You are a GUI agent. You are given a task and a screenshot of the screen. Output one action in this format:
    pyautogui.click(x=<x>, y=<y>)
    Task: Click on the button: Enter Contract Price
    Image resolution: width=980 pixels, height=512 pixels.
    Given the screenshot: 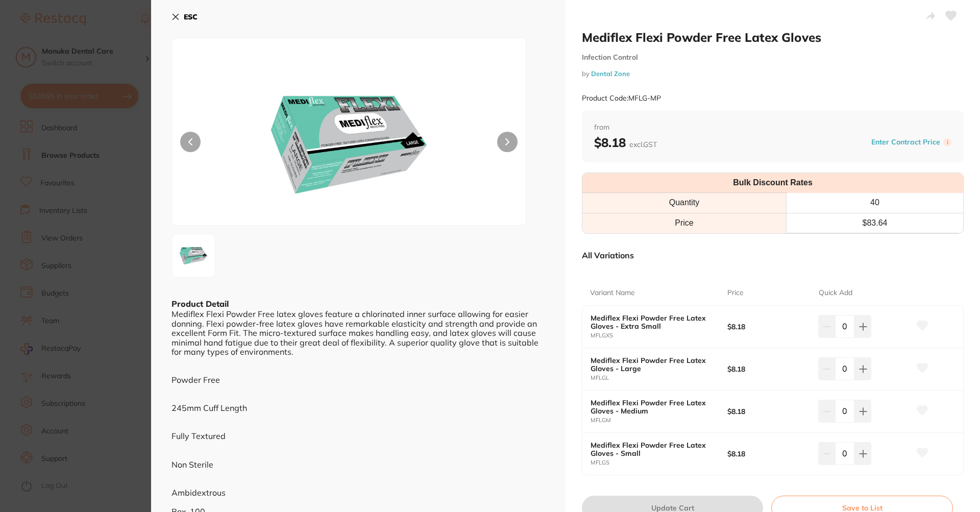 What is the action you would take?
    pyautogui.click(x=905, y=142)
    